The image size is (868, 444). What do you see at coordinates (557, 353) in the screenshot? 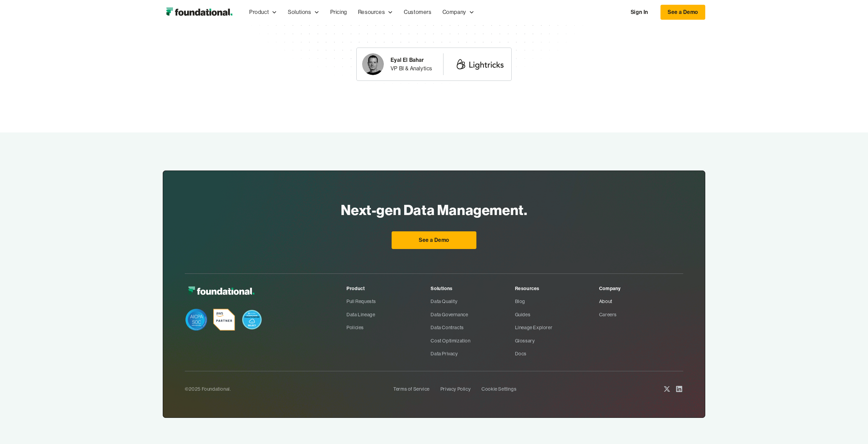
I see `a: Docs` at bounding box center [557, 353].